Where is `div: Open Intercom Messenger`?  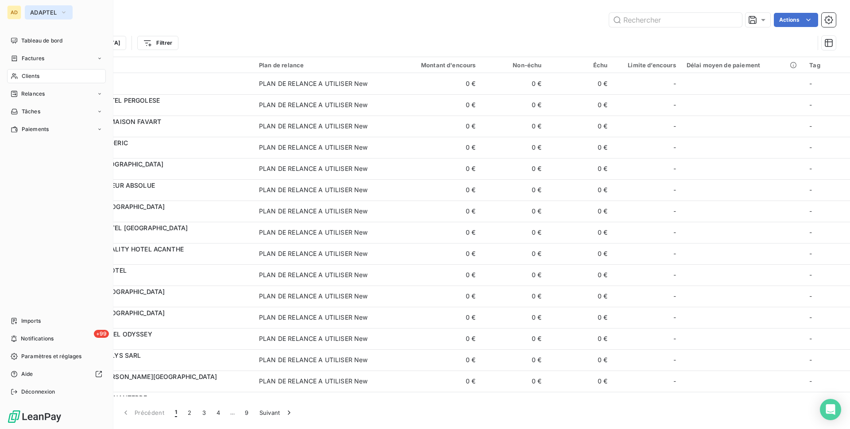
div: Open Intercom Messenger is located at coordinates (830, 409).